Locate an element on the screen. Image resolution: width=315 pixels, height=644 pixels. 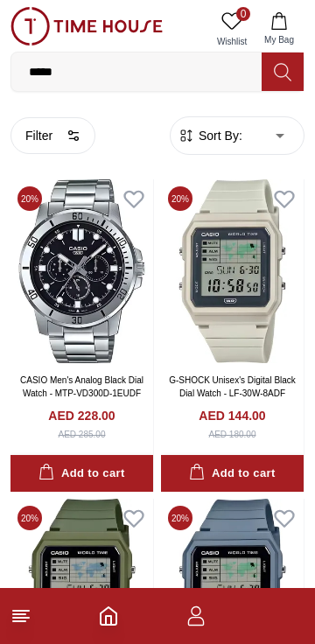
h4: AED 228.00 is located at coordinates (81, 416).